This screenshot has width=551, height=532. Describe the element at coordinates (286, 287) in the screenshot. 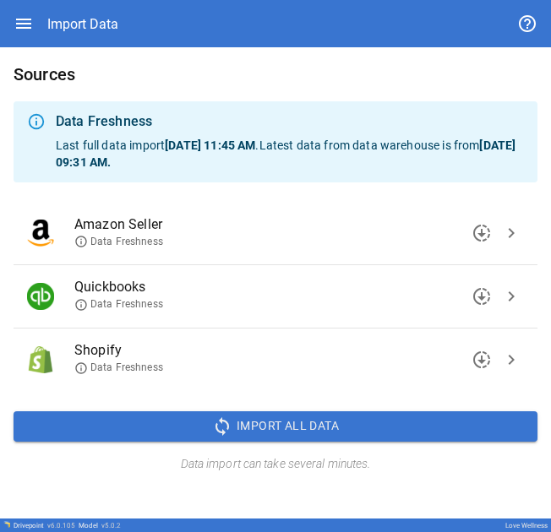

I see `span: Quickbooks` at that location.